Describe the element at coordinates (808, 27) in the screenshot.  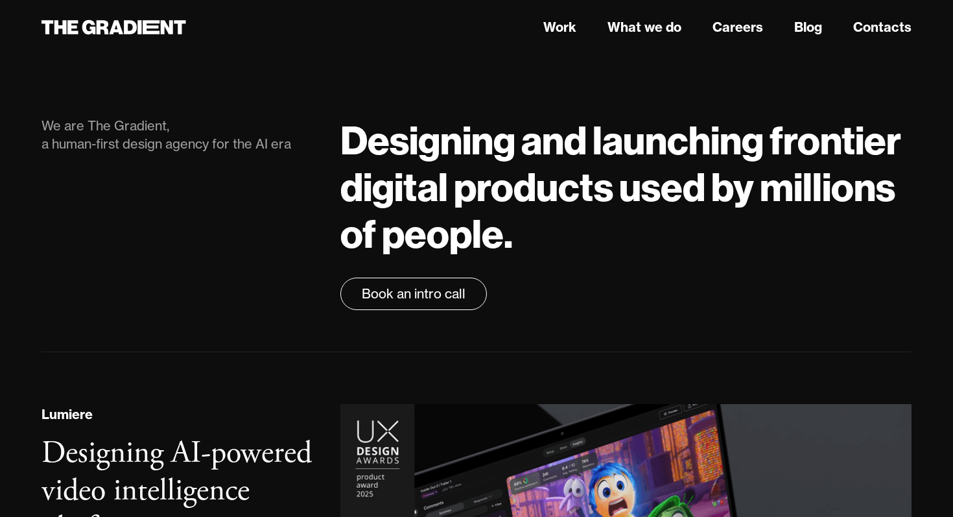
I see `a: Blog` at that location.